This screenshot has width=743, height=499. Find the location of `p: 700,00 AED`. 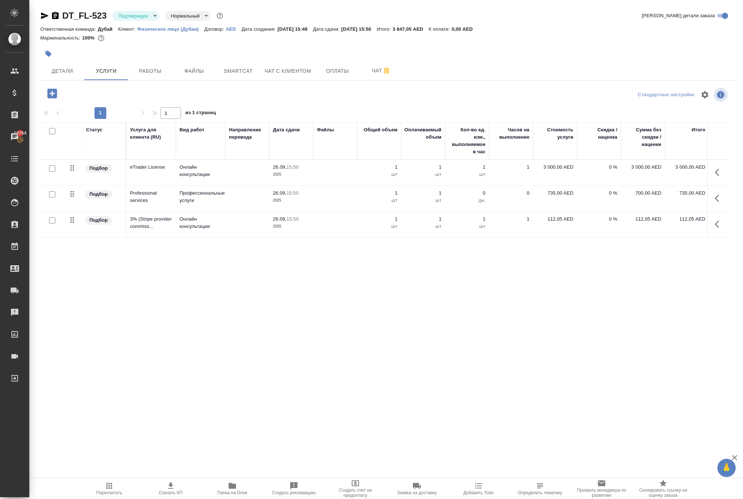

p: 700,00 AED is located at coordinates (643, 193).